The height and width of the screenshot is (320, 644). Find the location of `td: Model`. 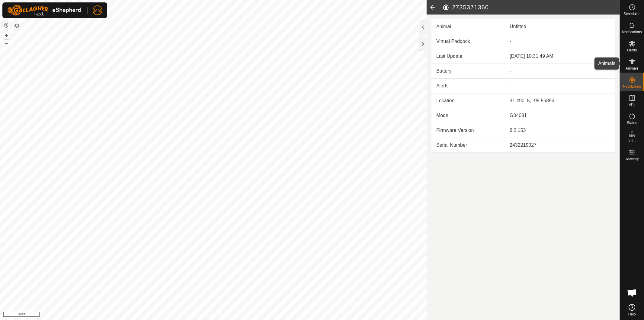

td: Model is located at coordinates (468, 115).